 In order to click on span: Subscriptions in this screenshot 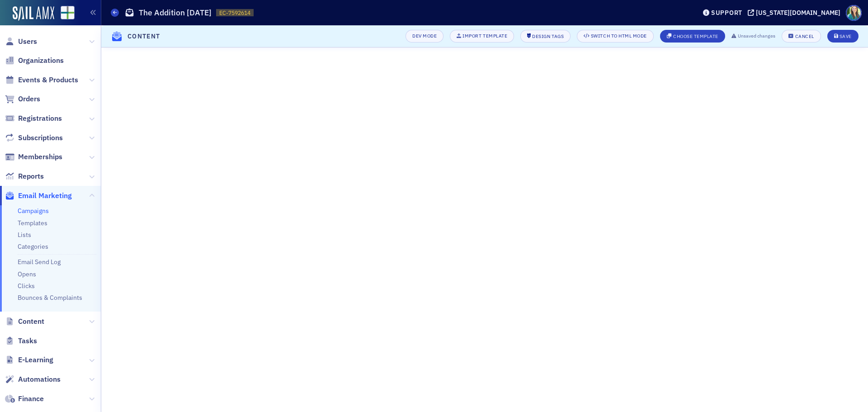, I will do `click(40, 138)`.